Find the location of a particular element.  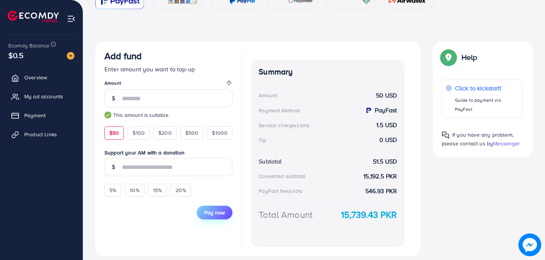

div: Amount is located at coordinates (268, 95).